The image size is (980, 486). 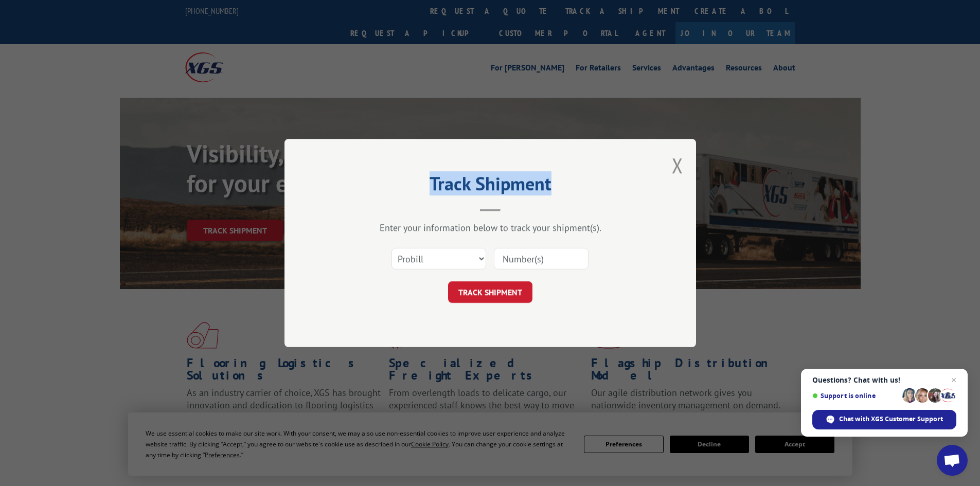 What do you see at coordinates (884, 420) in the screenshot?
I see `div: Chat with XGS Customer Support` at bounding box center [884, 420].